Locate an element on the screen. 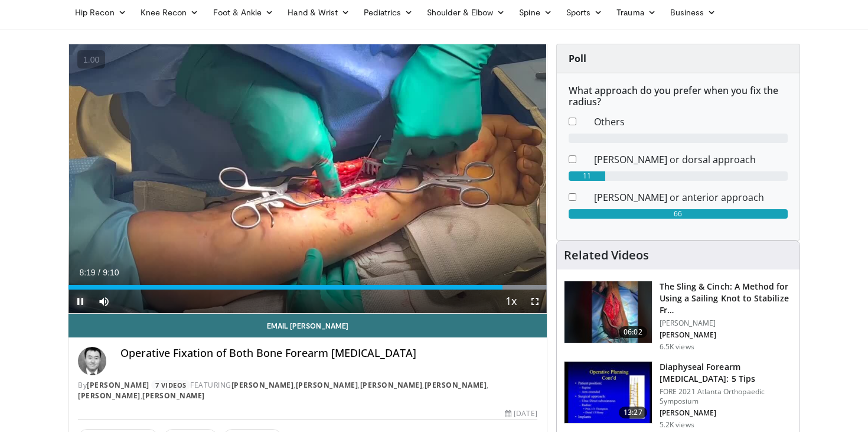  img: 181f810e-e302-4326-8cf4-6288db1a84a7.150x105_q85_crop-smart_upscale.jpg is located at coordinates (608, 392).